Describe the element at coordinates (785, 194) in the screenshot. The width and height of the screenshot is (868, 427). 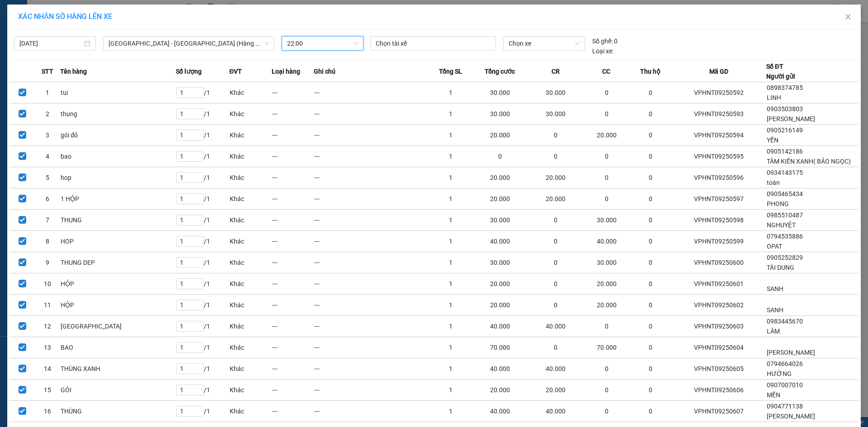
I see `span: 0905465434` at that location.